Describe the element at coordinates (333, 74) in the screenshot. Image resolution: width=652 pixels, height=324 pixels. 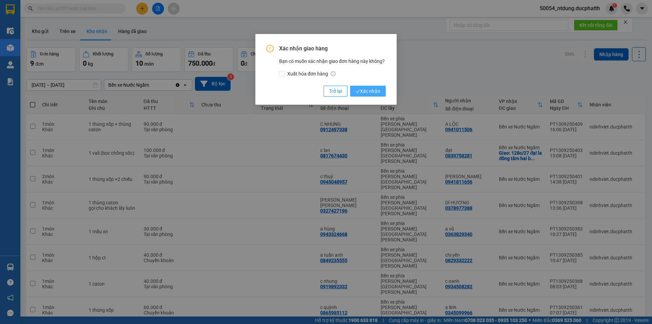
I see `span: info-circle` at that location.